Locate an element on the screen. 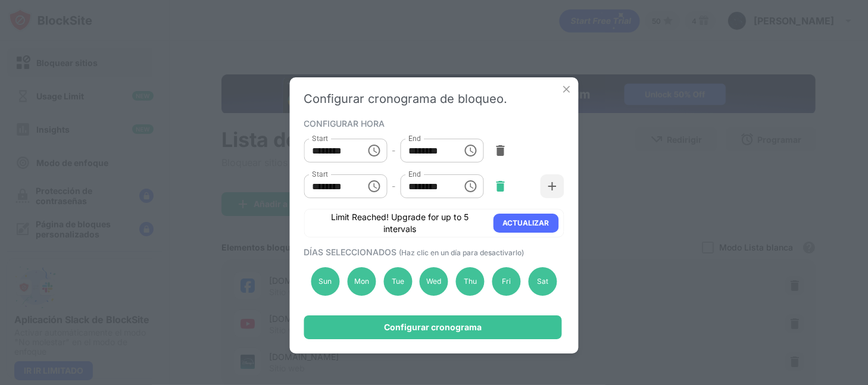 The height and width of the screenshot is (385, 868). div: DÍAS SELECCIONADOS is located at coordinates (433, 252).